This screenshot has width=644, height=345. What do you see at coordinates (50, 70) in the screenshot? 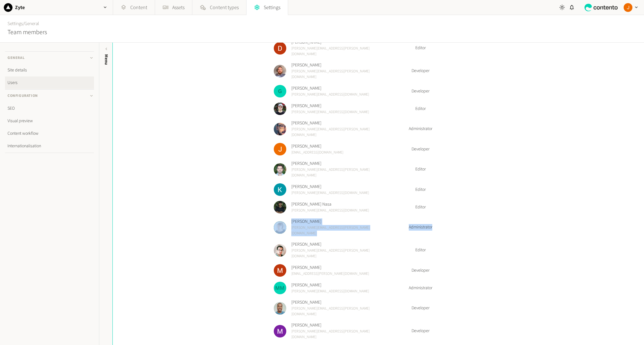
I see `a: Site details` at bounding box center [50, 70].